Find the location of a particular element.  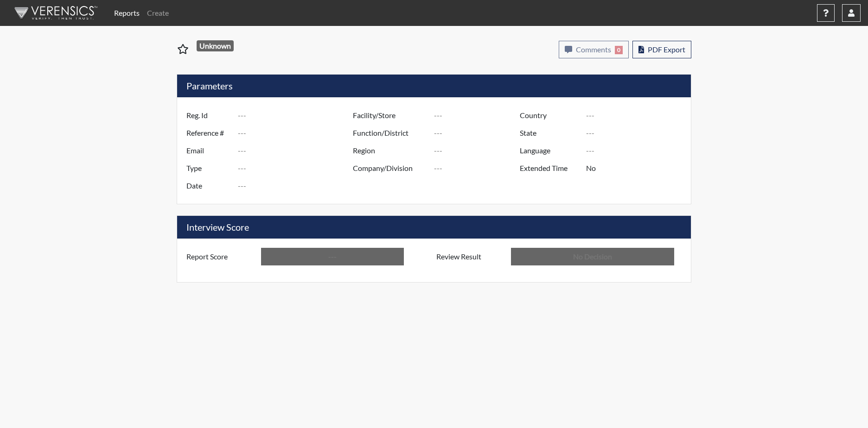

label: Reference # is located at coordinates (209, 133).